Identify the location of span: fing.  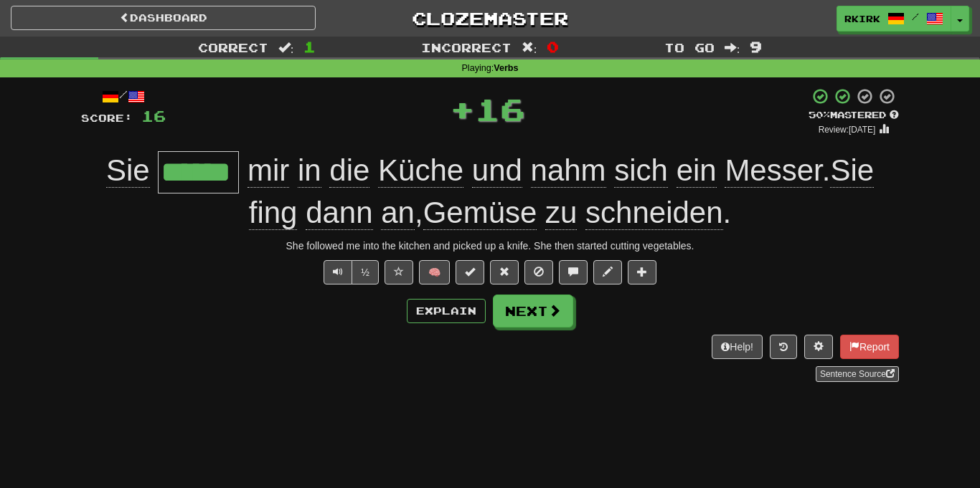
(273, 213).